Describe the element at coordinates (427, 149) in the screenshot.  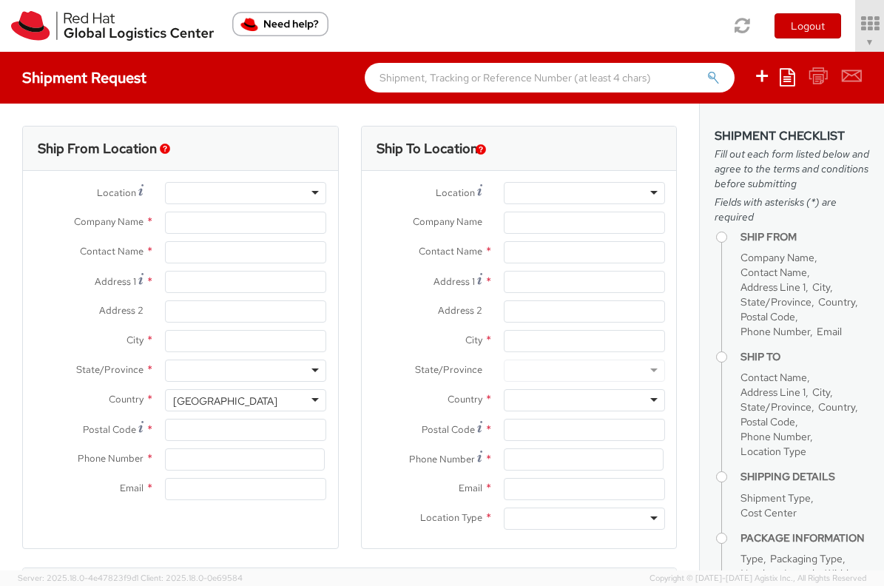
I see `h3: Ship To Location` at that location.